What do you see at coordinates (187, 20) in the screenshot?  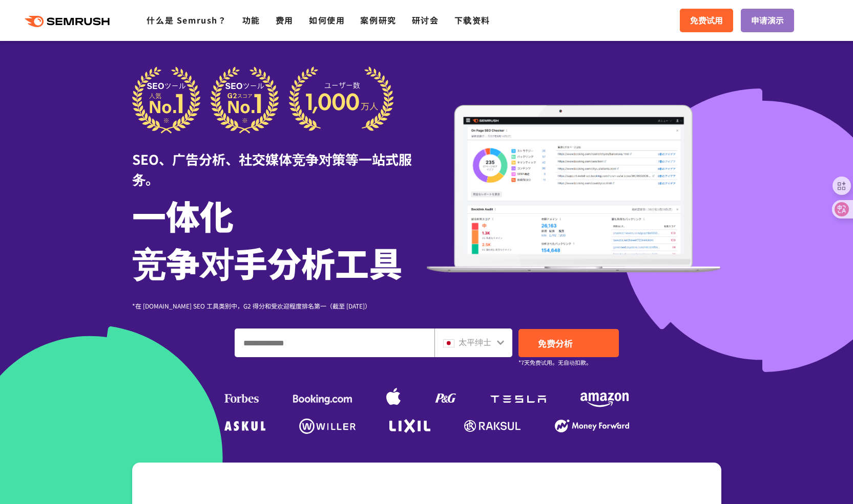 I see `a: 什么是 Semrush？` at bounding box center [187, 20].